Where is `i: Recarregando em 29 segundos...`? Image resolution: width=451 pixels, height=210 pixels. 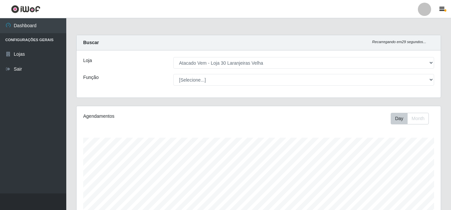 i: Recarregando em 29 segundos... is located at coordinates (399, 42).